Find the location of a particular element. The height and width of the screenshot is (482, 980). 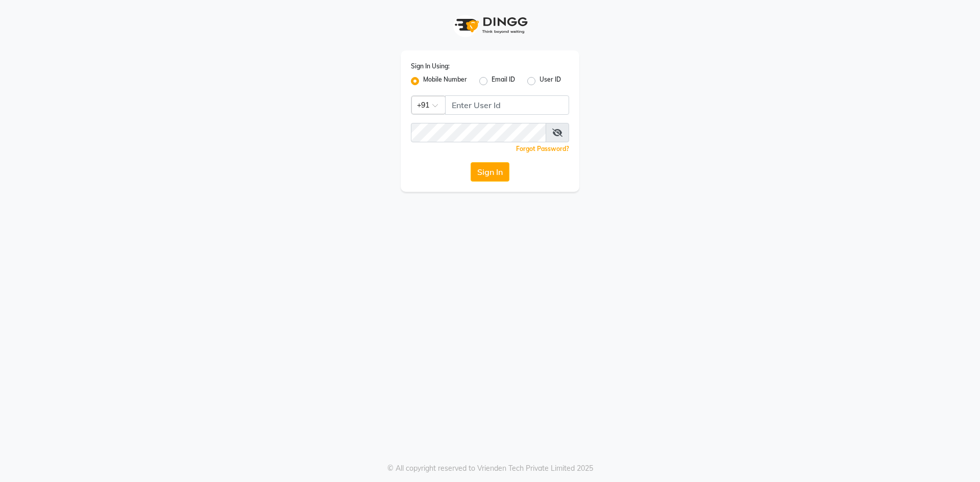

label: Mobile Number is located at coordinates (445, 81).